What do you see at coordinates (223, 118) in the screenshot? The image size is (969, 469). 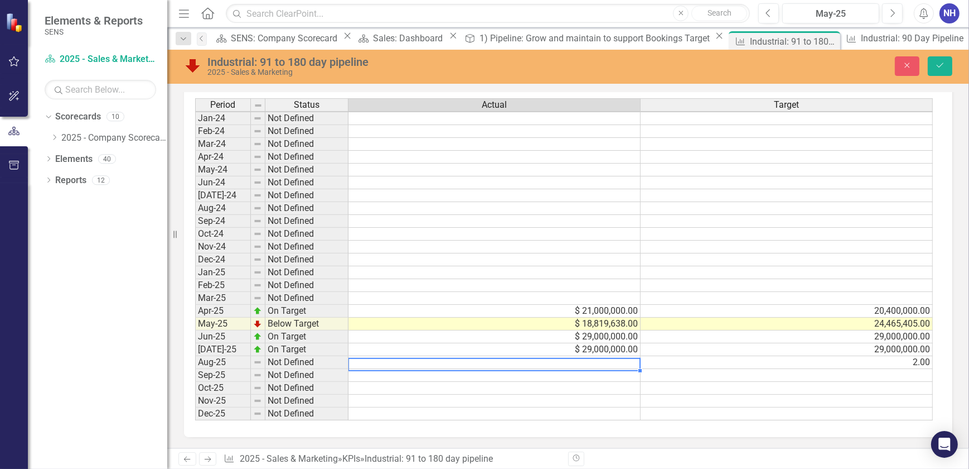 I see `td: Jan-24` at bounding box center [223, 118].